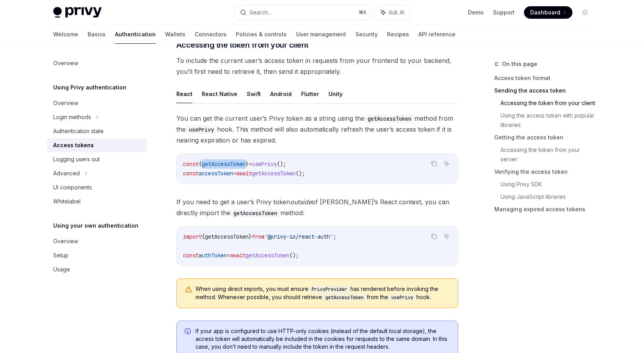  Describe the element at coordinates (62, 269) in the screenshot. I see `div: Usage` at that location.